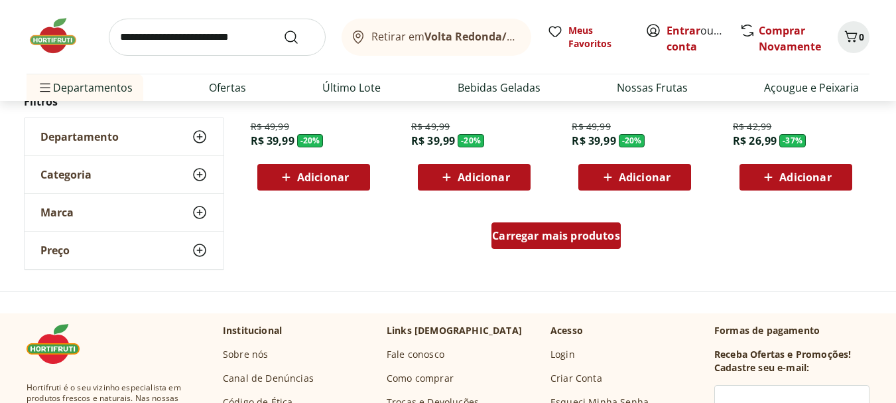  I want to click on h3: Receba Ofertas e Promoções!, so click(783, 354).